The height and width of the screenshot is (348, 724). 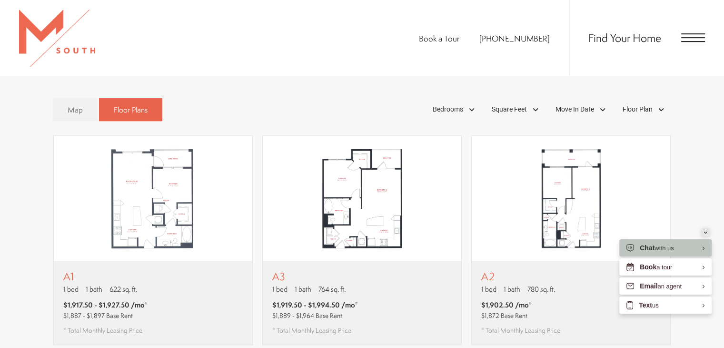 I want to click on a: Find Your Home, so click(x=625, y=38).